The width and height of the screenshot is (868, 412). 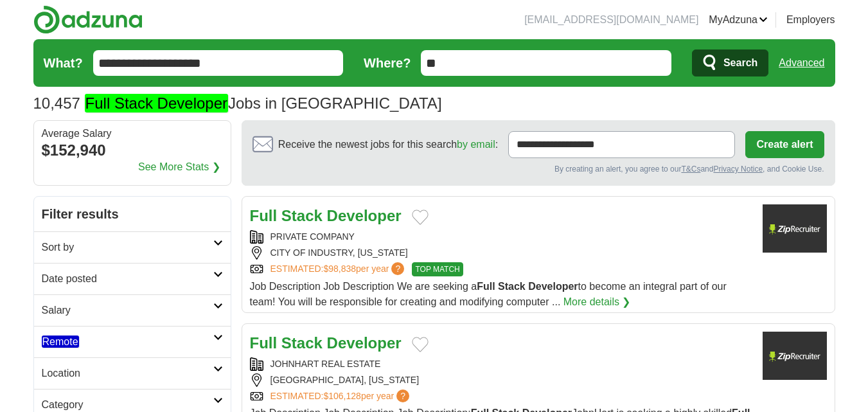 I want to click on a: Privacy Notice, so click(x=738, y=169).